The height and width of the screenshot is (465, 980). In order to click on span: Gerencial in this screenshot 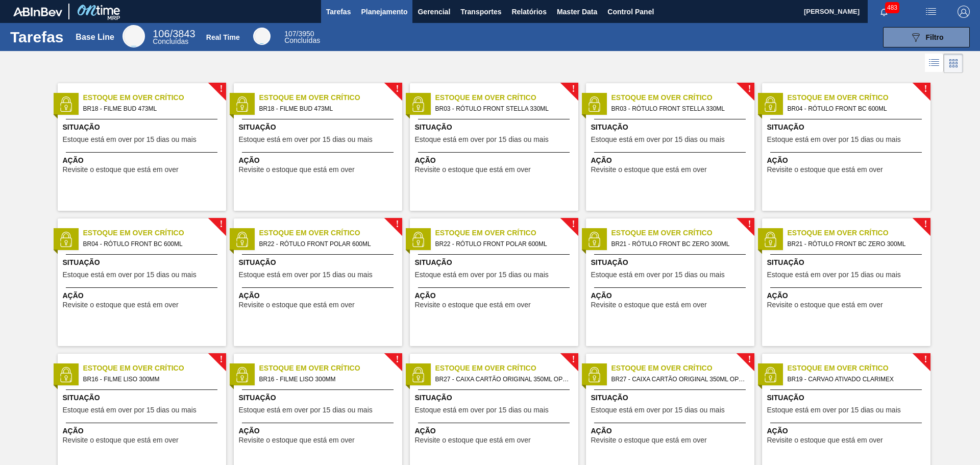, I will do `click(434, 12)`.